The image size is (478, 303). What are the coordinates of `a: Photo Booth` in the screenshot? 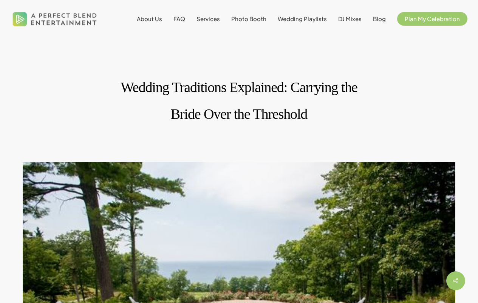 It's located at (249, 19).